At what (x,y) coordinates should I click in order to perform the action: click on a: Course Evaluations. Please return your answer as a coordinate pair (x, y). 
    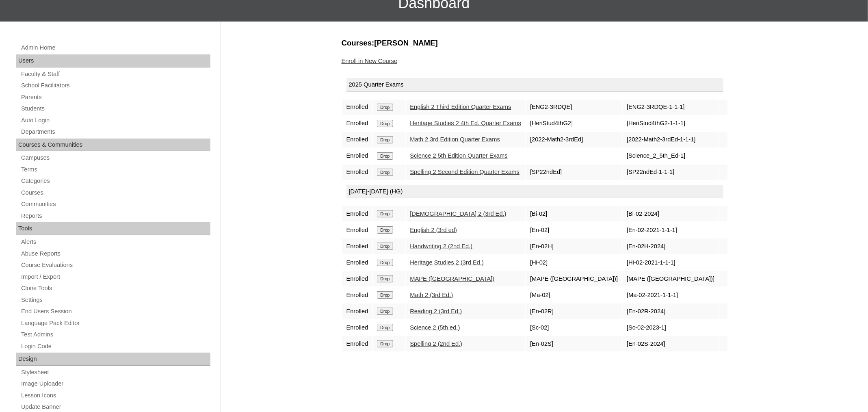
    Looking at the image, I should click on (115, 265).